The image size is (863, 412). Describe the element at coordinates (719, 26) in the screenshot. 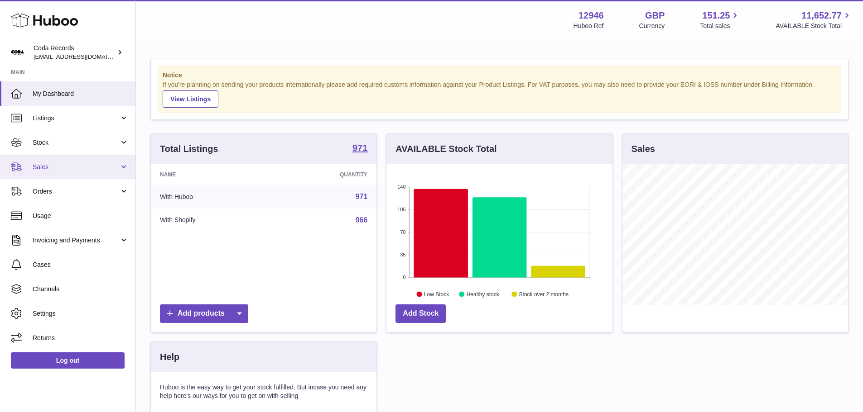

I see `span: Total sales` at that location.